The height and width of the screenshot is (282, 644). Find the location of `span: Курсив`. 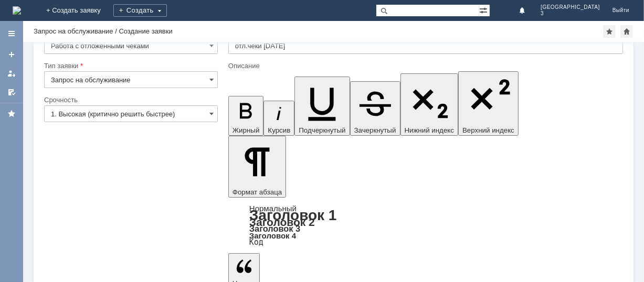

span: Курсив is located at coordinates (279, 130).